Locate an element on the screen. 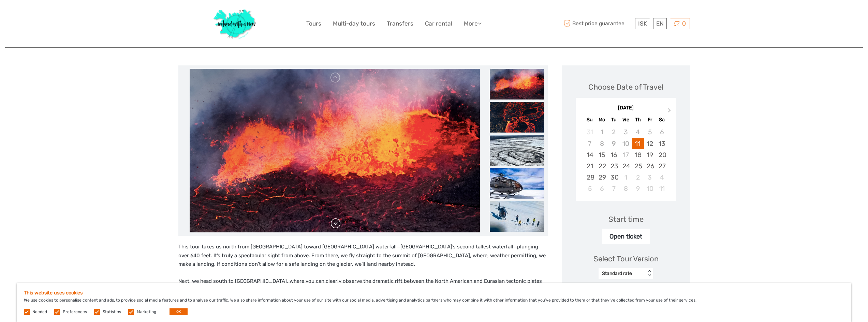 This screenshot has width=868, height=322. div: Choose Friday, October 3rd, 2025 is located at coordinates (650, 178).